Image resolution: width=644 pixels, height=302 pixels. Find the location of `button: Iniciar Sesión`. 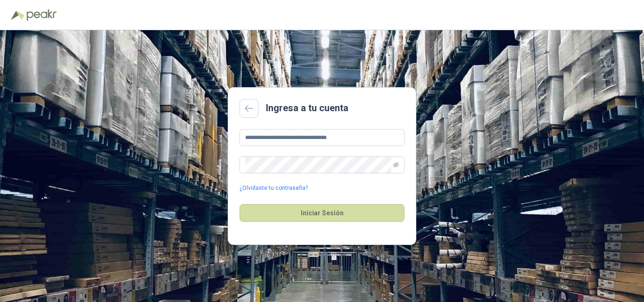

button: Iniciar Sesión is located at coordinates (322, 213).